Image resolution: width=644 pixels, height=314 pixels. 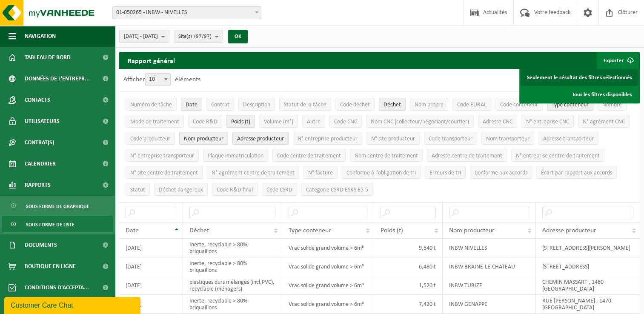 What do you see at coordinates (489, 286) in the screenshot?
I see `td: INBW TUBIZE` at bounding box center [489, 286].